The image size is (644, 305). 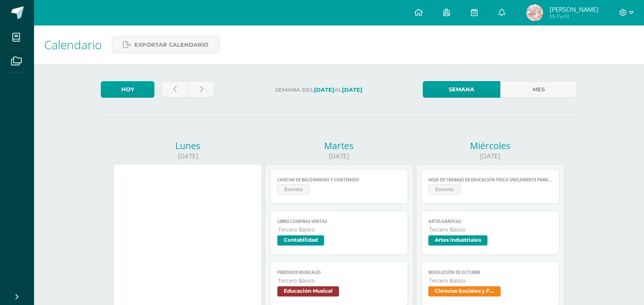 I want to click on span: Contabilidad, so click(x=300, y=241).